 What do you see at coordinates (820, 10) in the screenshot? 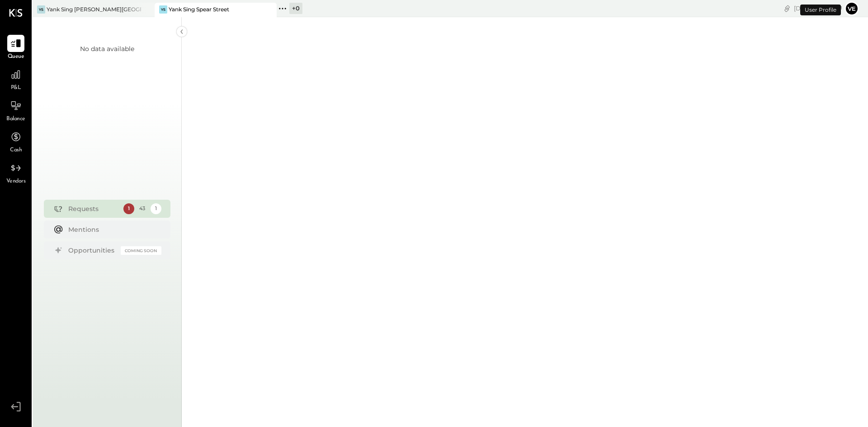
I see `div: User Profile` at bounding box center [820, 10].